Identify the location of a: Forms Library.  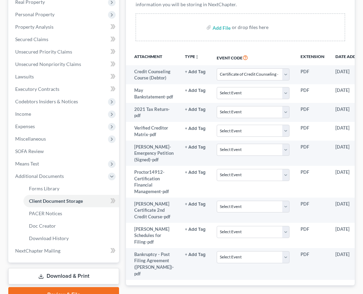
(71, 189).